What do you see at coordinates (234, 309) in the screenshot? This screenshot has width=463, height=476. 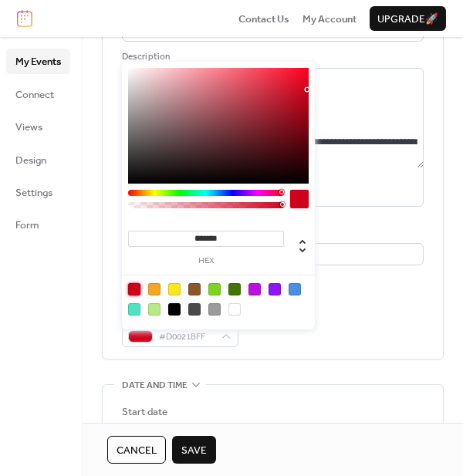 I see `div: #FFFFFF` at bounding box center [234, 309].